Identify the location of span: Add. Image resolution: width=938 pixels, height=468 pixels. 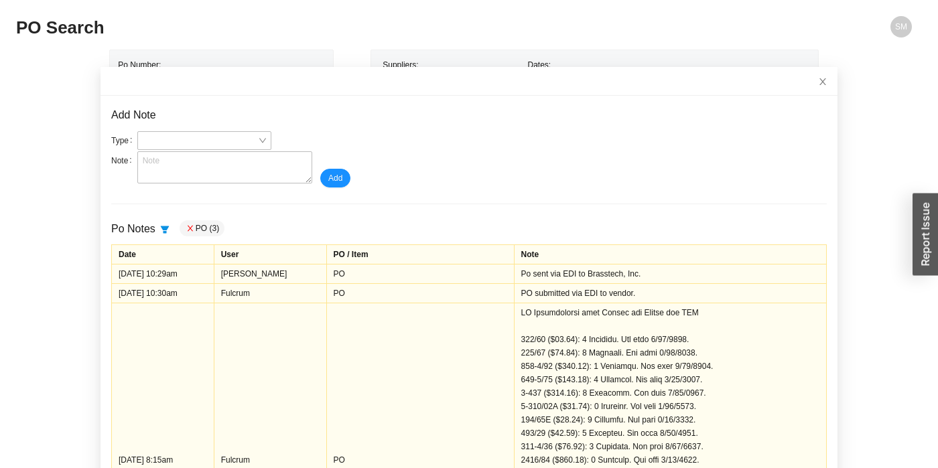
(335, 178).